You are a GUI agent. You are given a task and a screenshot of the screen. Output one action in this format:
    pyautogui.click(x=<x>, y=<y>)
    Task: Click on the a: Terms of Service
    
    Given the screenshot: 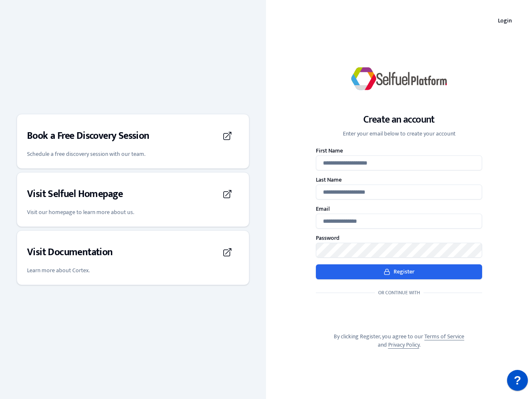 What is the action you would take?
    pyautogui.click(x=444, y=336)
    